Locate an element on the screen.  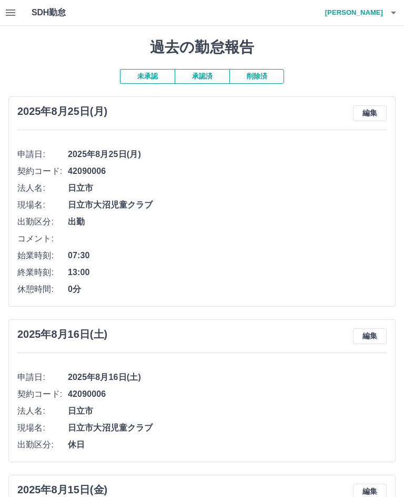
span: 終業時刻: is located at coordinates (43, 272).